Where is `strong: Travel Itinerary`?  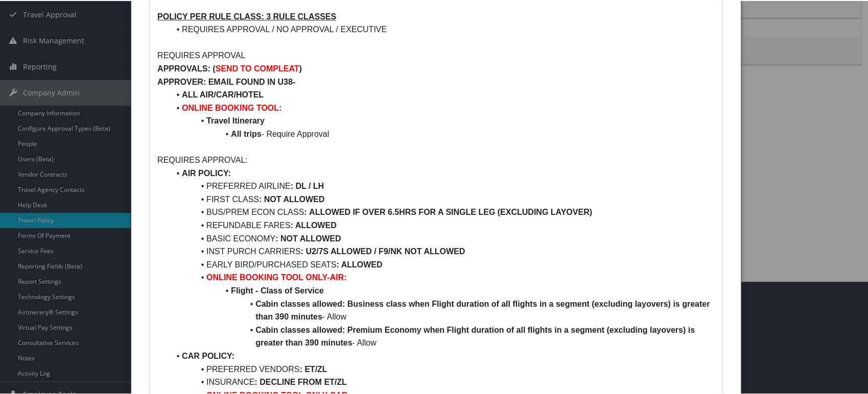
strong: Travel Itinerary is located at coordinates (236, 120).